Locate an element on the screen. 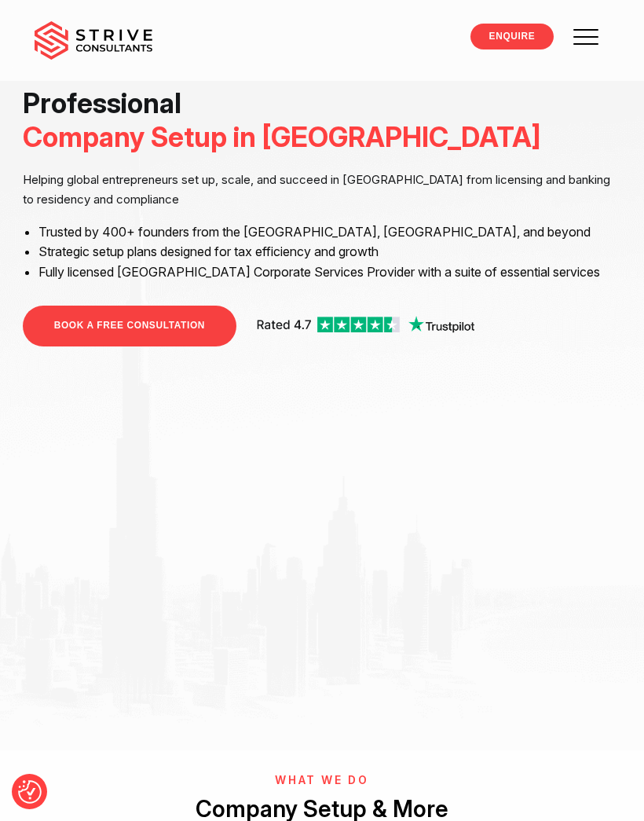  img: main-logo.svg is located at coordinates (93, 41).